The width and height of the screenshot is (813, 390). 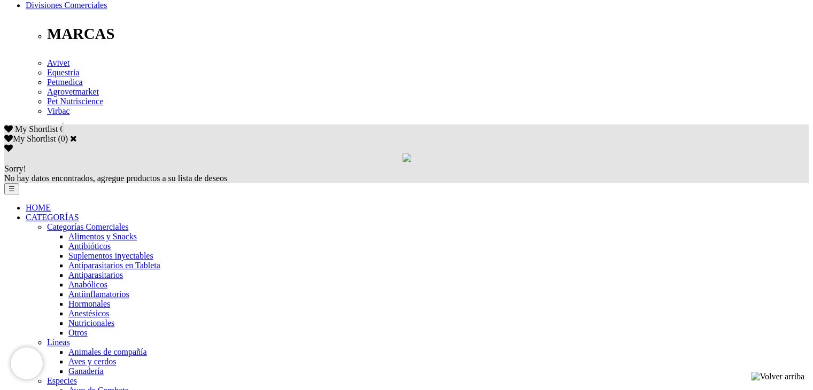 I want to click on a: Aves y cerdos, so click(x=92, y=361).